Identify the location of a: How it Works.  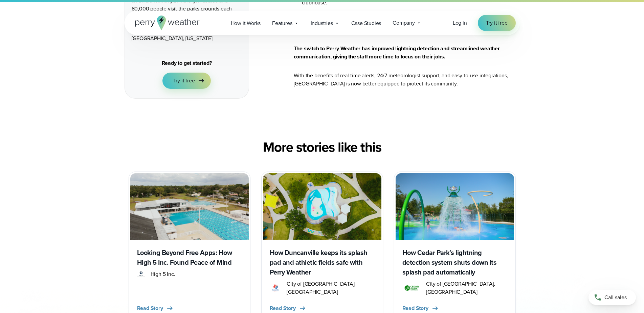
(246, 23).